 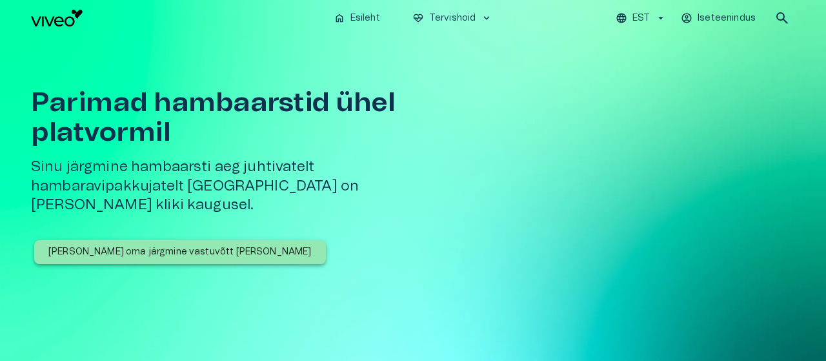 I want to click on a: Navigate to homepage, so click(x=177, y=18).